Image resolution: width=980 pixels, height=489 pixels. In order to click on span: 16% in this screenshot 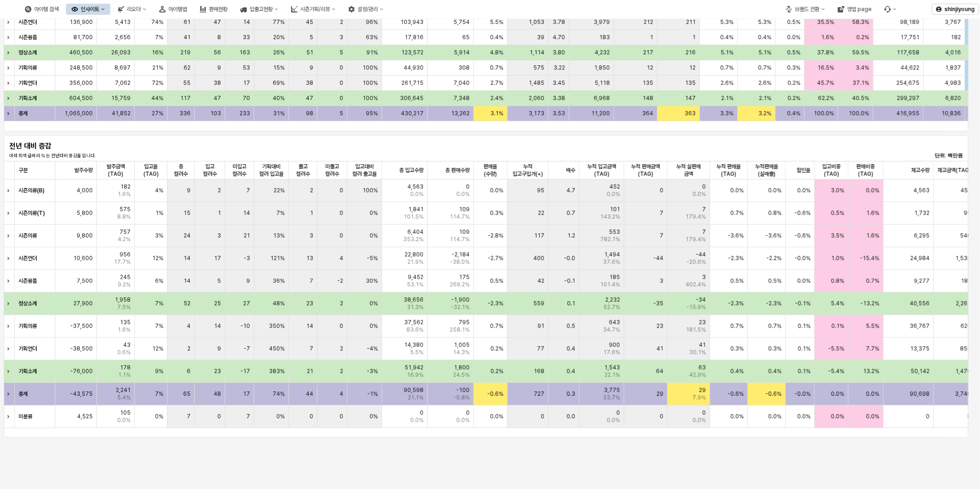, I will do `click(157, 53)`.